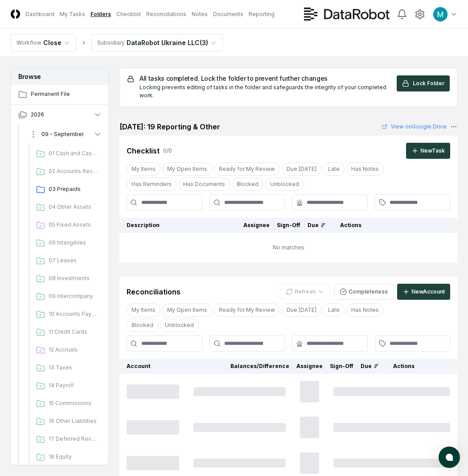 The width and height of the screenshot is (468, 476). Describe the element at coordinates (67, 225) in the screenshot. I see `a: 05 Fixed Assets` at that location.